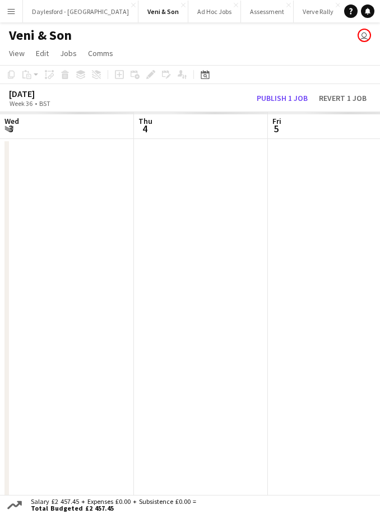  I want to click on span: Jobs, so click(68, 53).